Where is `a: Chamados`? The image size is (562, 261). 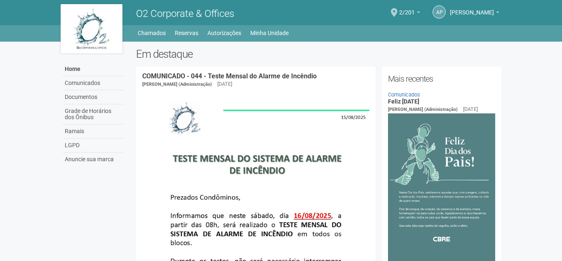 a: Chamados is located at coordinates (152, 33).